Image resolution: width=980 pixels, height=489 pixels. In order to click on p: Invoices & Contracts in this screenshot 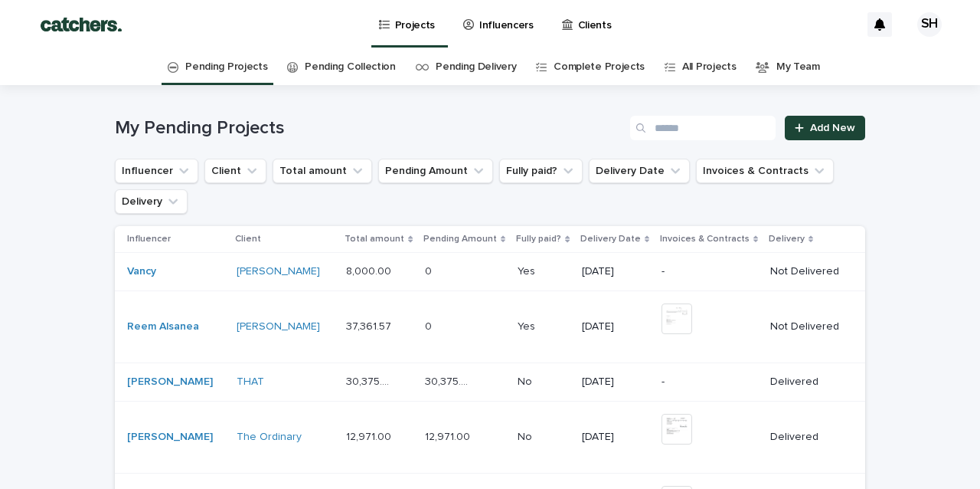, I will do `click(704, 239)`.